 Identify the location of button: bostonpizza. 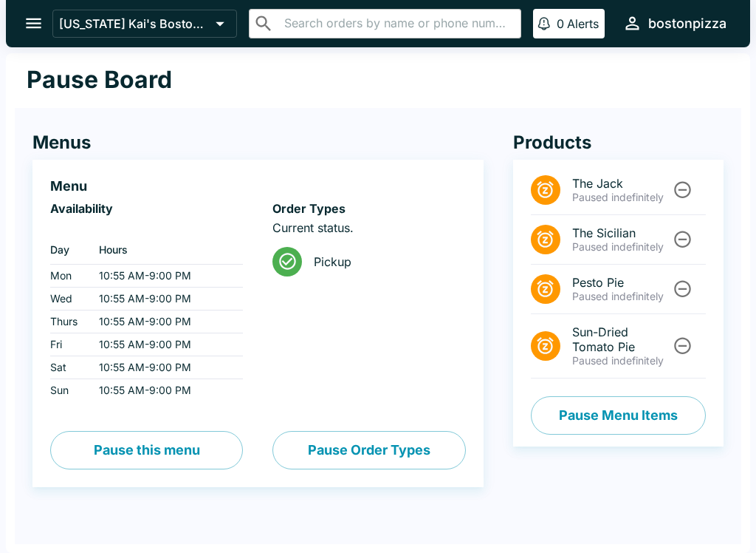
(675, 23).